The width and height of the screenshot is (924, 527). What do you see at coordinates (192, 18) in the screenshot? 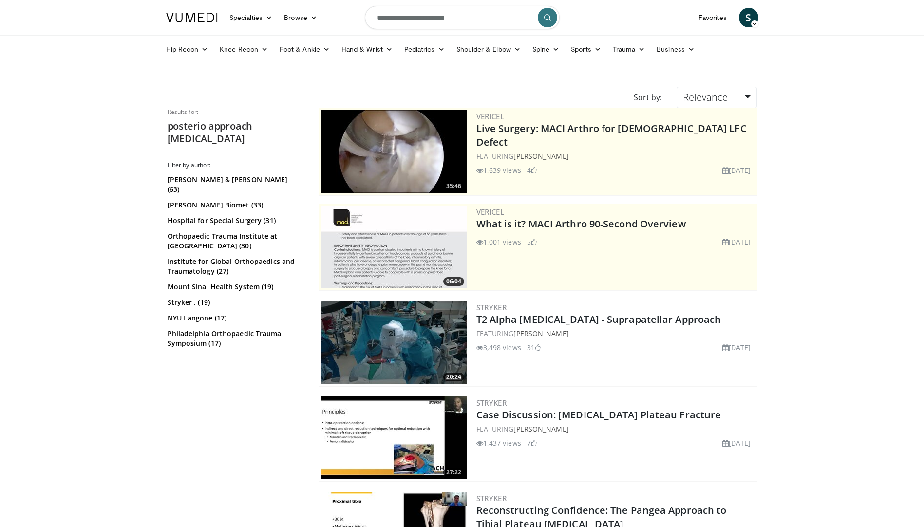
I see `img: VuMedi Logo` at bounding box center [192, 18].